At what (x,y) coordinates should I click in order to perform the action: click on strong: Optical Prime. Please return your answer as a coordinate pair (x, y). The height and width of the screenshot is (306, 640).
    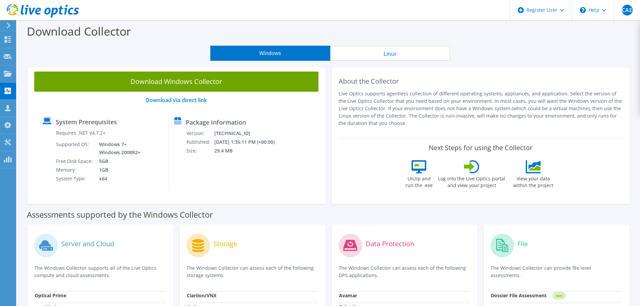
    Looking at the image, I should click on (50, 295).